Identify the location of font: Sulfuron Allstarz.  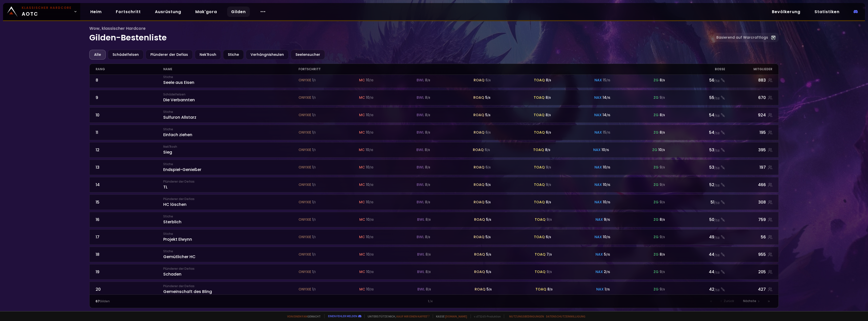
(180, 117).